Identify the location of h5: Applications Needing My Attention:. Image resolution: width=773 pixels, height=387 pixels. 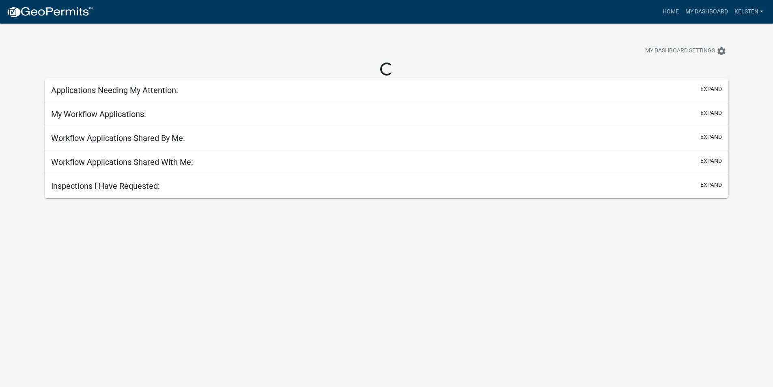
(114, 90).